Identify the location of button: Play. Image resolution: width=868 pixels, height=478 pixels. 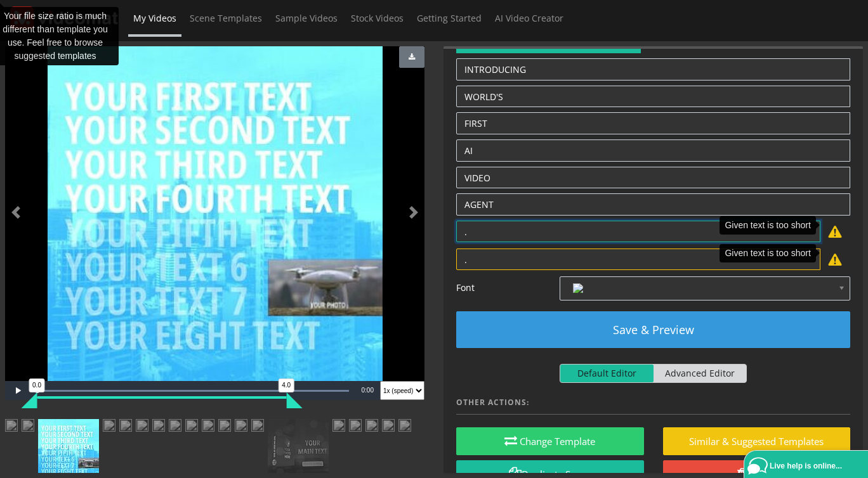
(18, 391).